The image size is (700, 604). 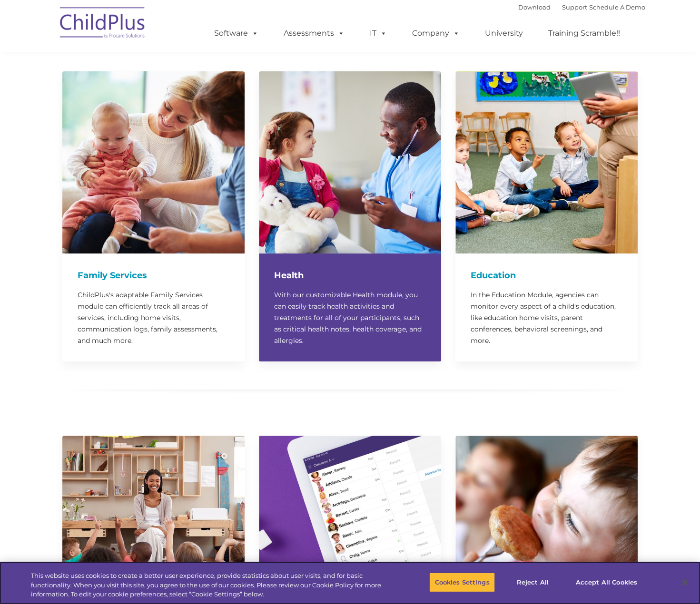 What do you see at coordinates (574, 7) in the screenshot?
I see `a: Support` at bounding box center [574, 7].